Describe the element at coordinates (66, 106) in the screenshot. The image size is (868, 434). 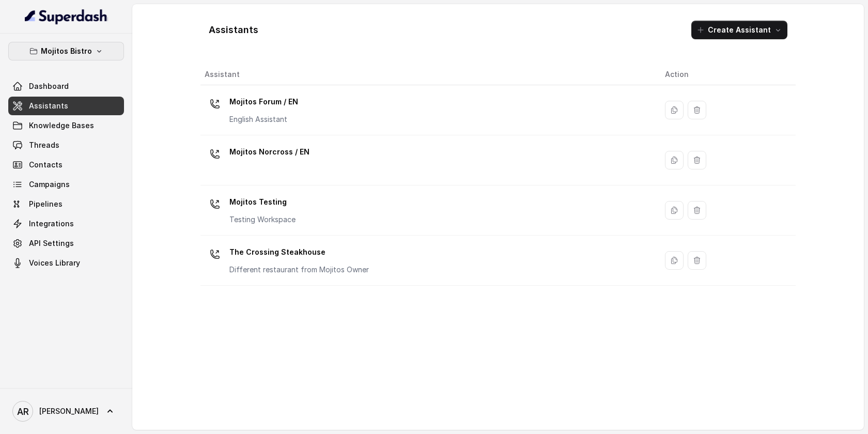
I see `a: Assistants` at that location.